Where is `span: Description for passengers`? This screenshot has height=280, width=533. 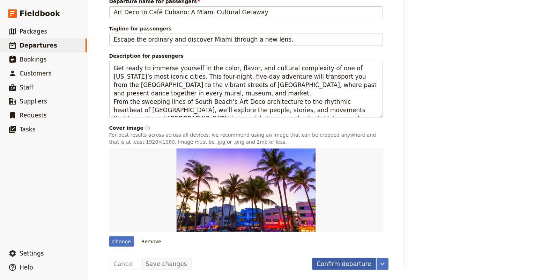 span: Description for passengers is located at coordinates (246, 56).